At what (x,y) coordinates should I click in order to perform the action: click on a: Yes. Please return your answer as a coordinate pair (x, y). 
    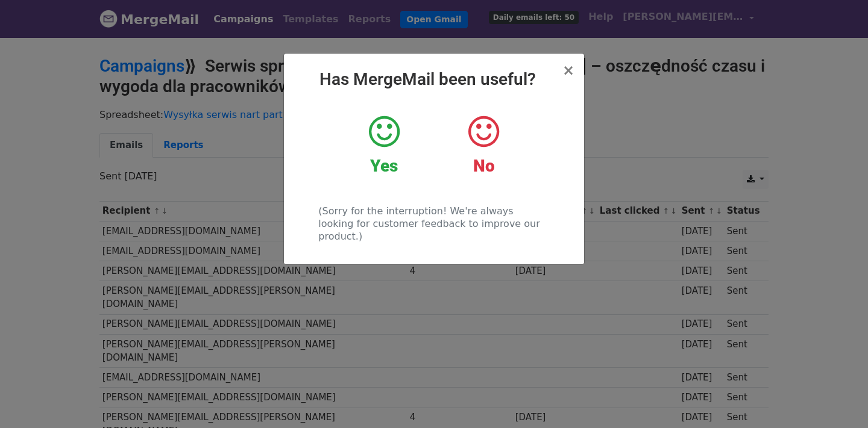
    Looking at the image, I should click on (384, 145).